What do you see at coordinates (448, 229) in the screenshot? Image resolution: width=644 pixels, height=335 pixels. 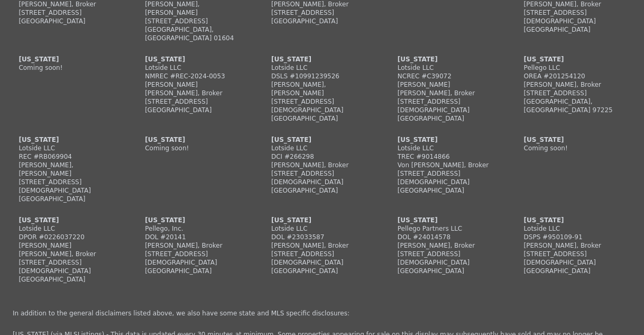 I see `div: Pellego Partners LLC` at bounding box center [448, 229].